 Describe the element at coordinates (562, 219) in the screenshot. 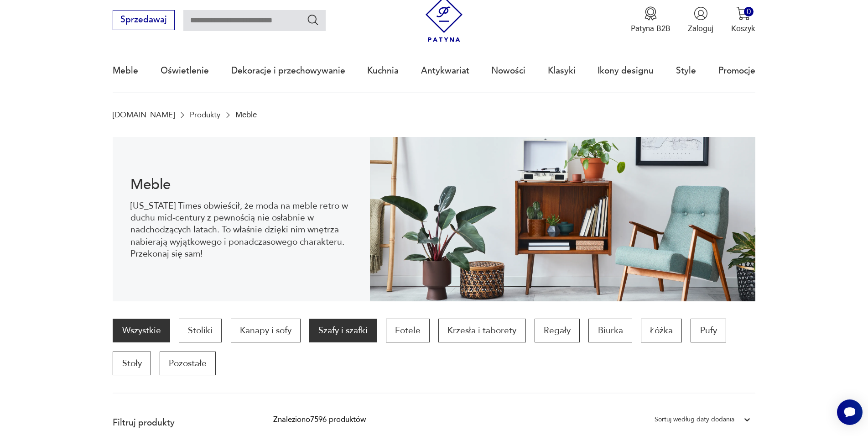

I see `img: Meble` at that location.